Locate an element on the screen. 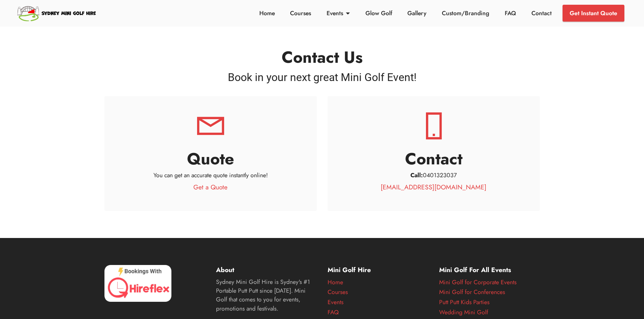 The image size is (644, 319). a: Gallery is located at coordinates (417, 13).